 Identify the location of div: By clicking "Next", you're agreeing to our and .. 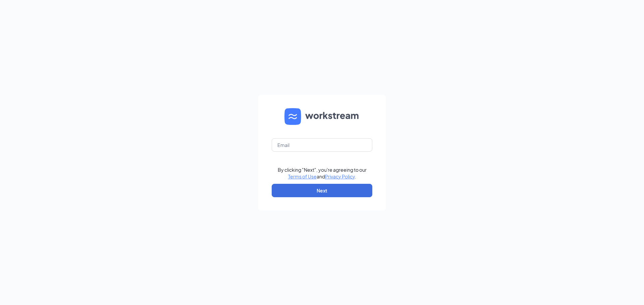
(322, 173).